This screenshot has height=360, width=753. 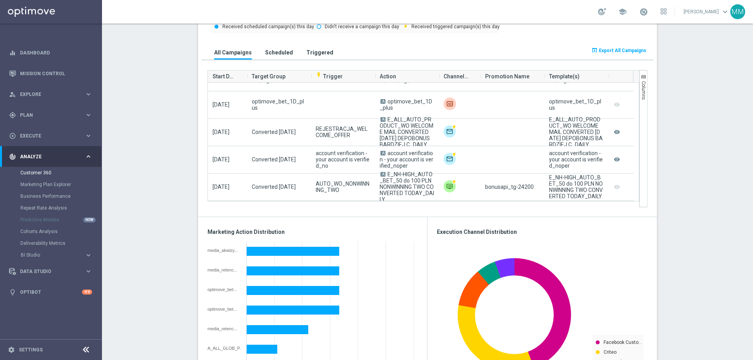 What do you see at coordinates (224, 348) in the screenshot?
I see `div: A_ALL_GLOB_PULA_BET_BUILDER rem_100825` at bounding box center [224, 348].